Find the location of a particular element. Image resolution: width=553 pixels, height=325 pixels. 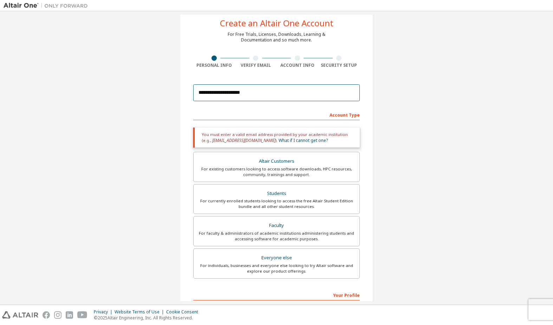

a: What if I cannot get one? is located at coordinates (303, 140).